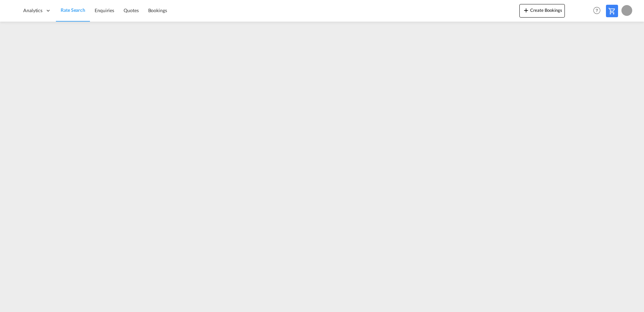 This screenshot has height=312, width=644. What do you see at coordinates (33, 11) in the screenshot?
I see `span: Analytics` at bounding box center [33, 11].